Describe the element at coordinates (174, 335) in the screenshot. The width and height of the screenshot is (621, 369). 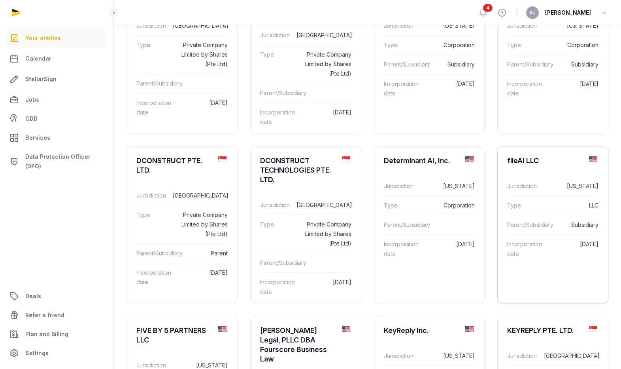
I see `div: FIVE BY 5 PARTNERS LLC` at that location.